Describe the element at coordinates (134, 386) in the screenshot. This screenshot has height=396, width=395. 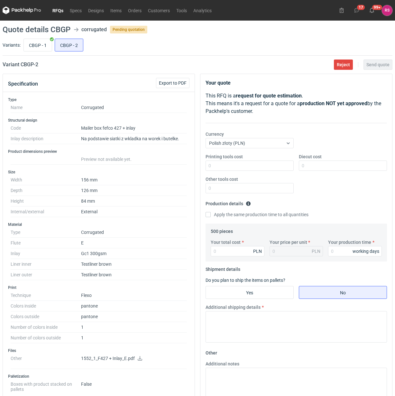
I see `dd: False` at that location.